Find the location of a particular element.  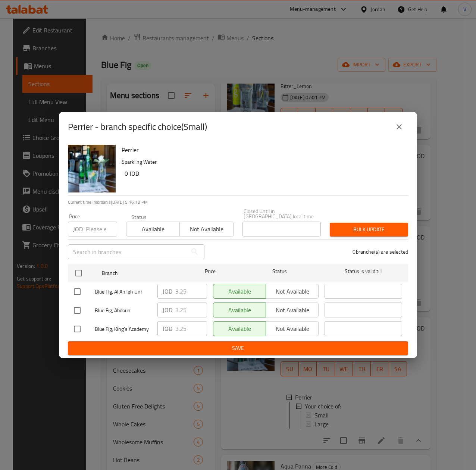

span: Branch is located at coordinates (141, 273).